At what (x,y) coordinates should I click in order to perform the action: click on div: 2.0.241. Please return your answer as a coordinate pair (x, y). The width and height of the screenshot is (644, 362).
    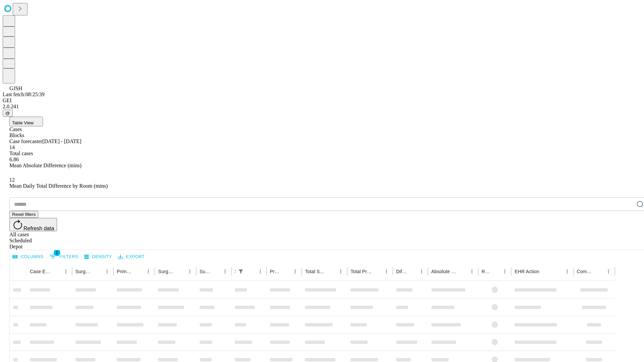
    Looking at the image, I should click on (322, 107).